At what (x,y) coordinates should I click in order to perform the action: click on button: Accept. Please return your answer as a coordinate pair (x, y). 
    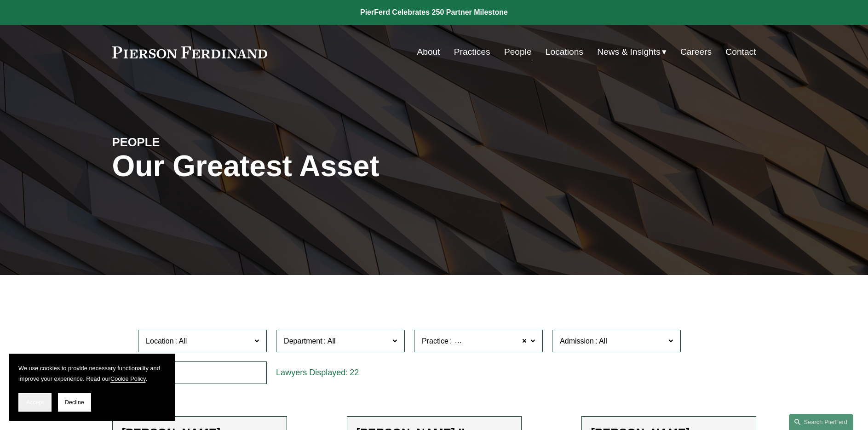
    Looking at the image, I should click on (35, 402).